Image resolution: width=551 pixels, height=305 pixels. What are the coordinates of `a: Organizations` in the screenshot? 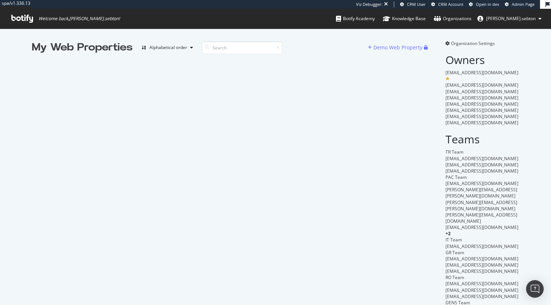 It's located at (452, 19).